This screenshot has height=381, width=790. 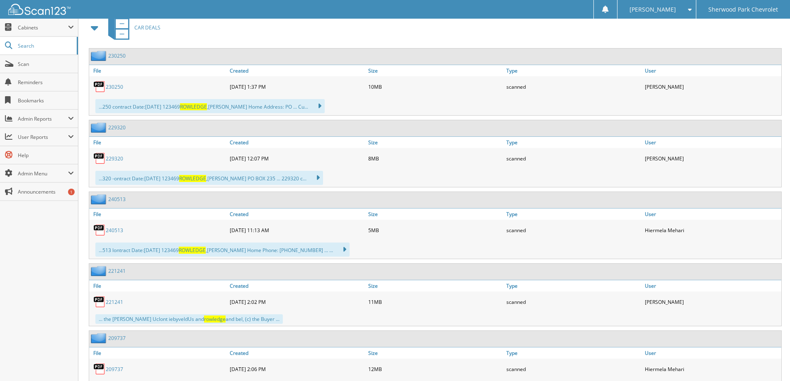 What do you see at coordinates (46, 64) in the screenshot?
I see `span: Scan` at bounding box center [46, 64].